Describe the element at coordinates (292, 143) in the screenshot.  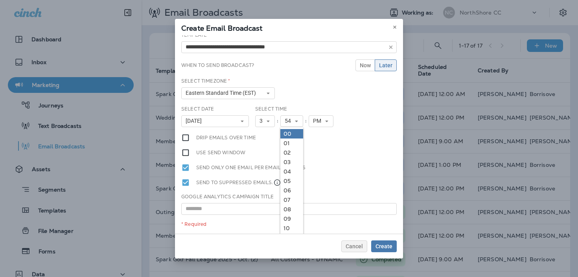
I see `a: 01` at that location.